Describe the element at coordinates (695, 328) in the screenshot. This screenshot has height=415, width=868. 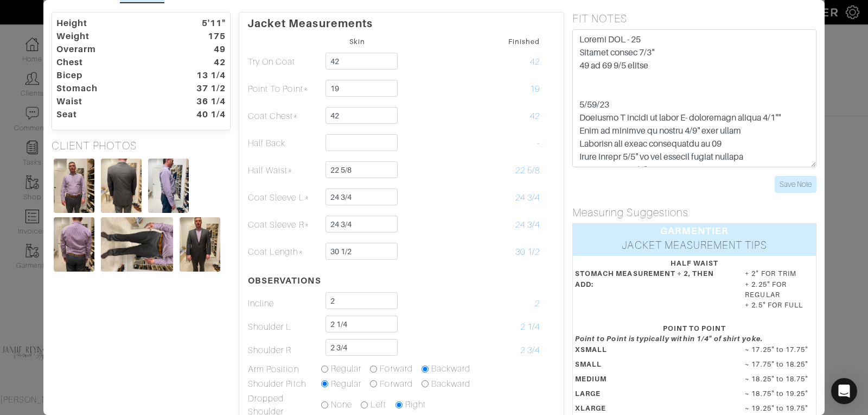
I see `div: POINT TO POINT` at that location.